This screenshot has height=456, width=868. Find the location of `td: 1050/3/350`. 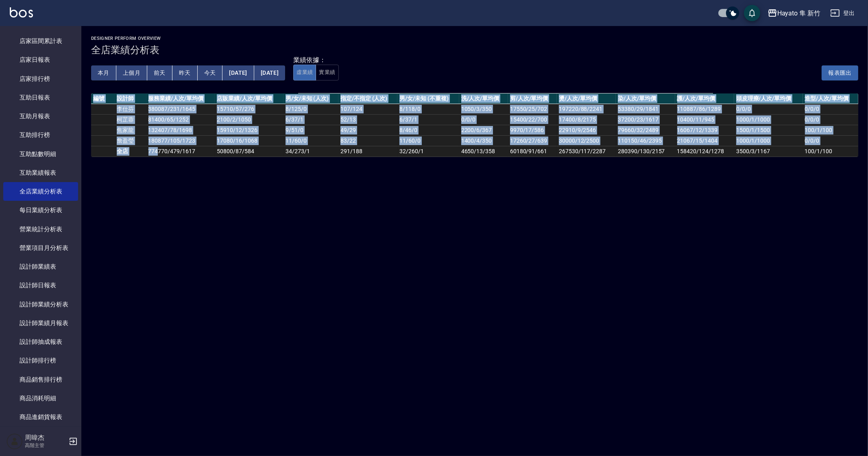

td: 1050/3/350 is located at coordinates (483, 109).